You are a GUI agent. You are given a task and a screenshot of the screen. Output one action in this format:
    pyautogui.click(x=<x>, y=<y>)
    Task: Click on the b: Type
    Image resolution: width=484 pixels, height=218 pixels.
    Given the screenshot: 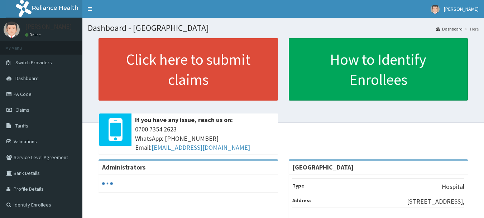 What is the action you would take?
    pyautogui.click(x=298, y=185)
    